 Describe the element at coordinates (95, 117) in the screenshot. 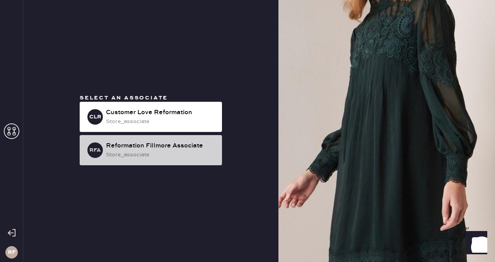

I see `h3: CLR` at that location.